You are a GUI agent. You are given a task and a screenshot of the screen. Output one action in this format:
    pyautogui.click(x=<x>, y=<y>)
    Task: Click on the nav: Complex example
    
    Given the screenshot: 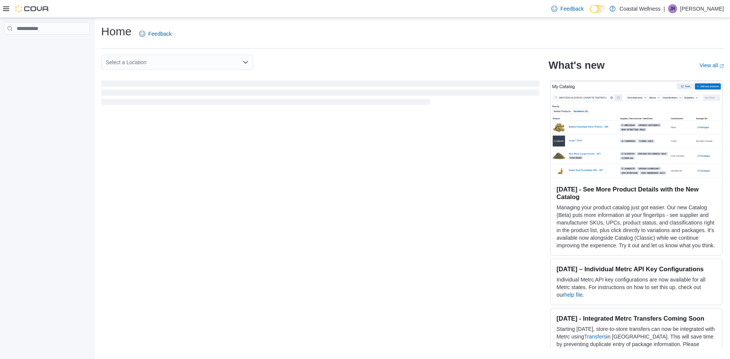 What is the action you would take?
    pyautogui.click(x=47, y=45)
    